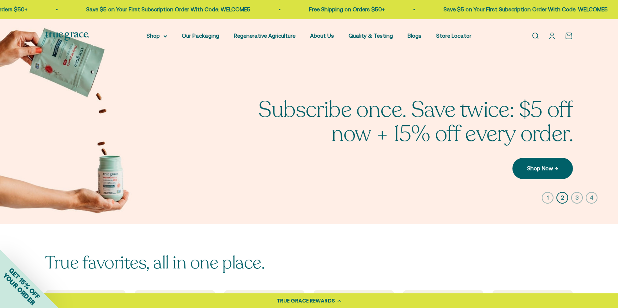  I want to click on button: 4, so click(592, 198).